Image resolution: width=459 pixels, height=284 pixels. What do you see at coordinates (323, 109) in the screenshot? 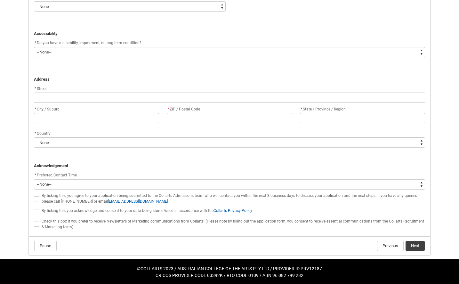
I see `span: State / Province / Region` at bounding box center [323, 109].